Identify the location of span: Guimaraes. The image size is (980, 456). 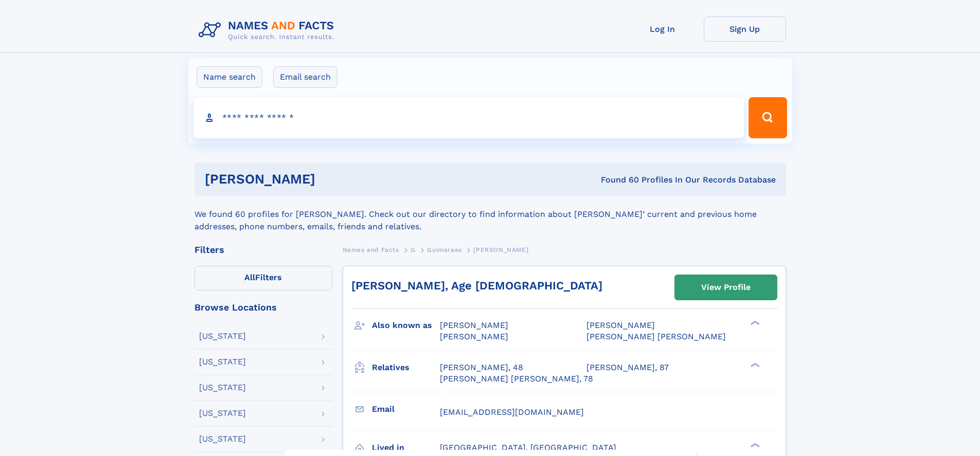
(444, 250).